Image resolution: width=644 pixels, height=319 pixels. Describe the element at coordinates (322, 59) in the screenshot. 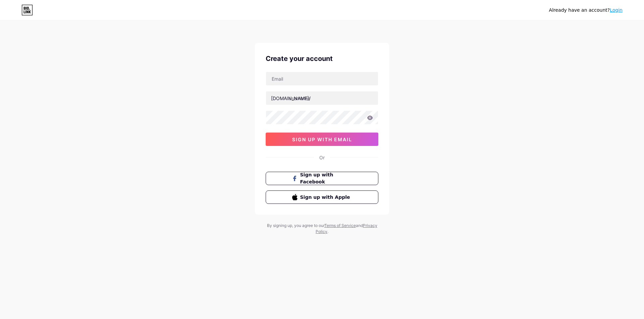

I see `div: Create your account` at that location.